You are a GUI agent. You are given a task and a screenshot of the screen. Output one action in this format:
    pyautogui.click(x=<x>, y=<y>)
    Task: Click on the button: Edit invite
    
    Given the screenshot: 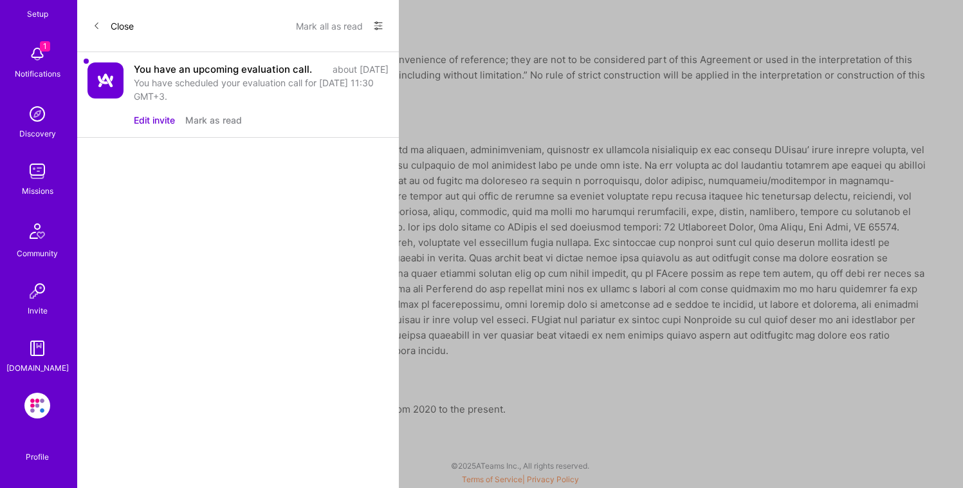 What is the action you would take?
    pyautogui.click(x=154, y=120)
    